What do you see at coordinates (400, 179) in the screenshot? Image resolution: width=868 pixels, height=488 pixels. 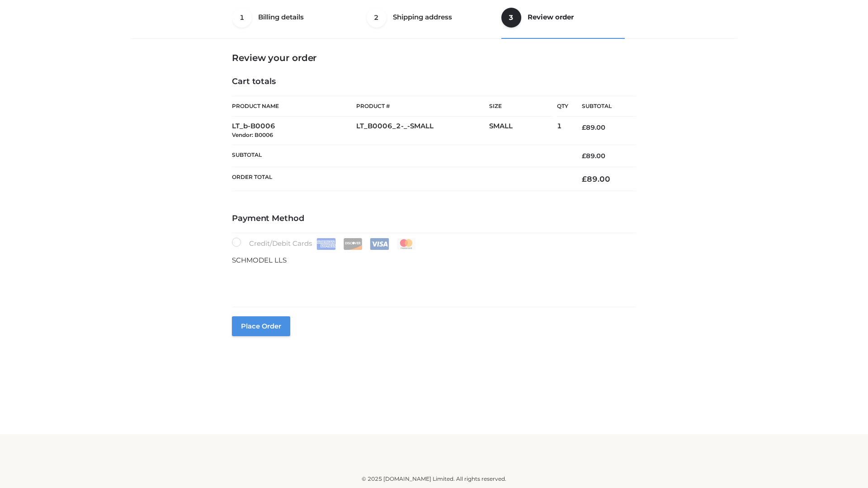 I see `th: Order Total` at bounding box center [400, 179].